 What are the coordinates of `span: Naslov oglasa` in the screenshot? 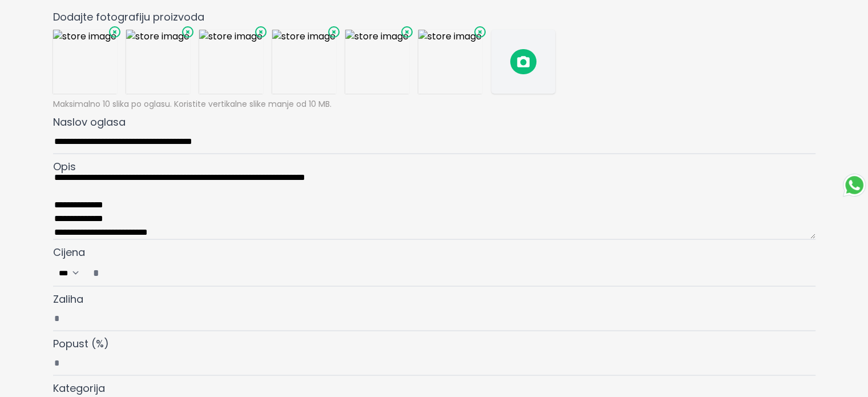 It's located at (89, 122).